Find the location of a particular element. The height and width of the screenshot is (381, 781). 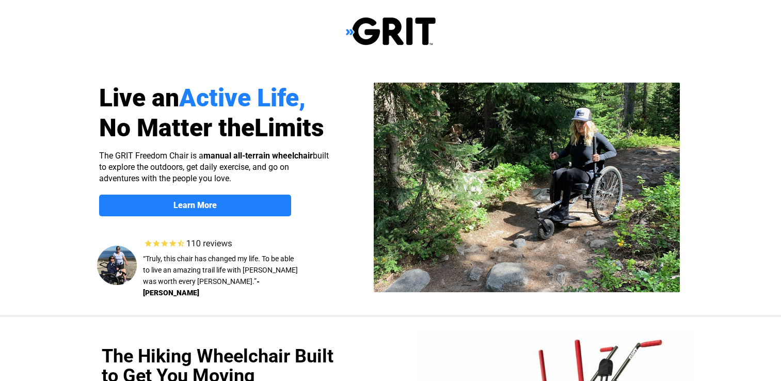

strong: Learn More is located at coordinates (195, 205).